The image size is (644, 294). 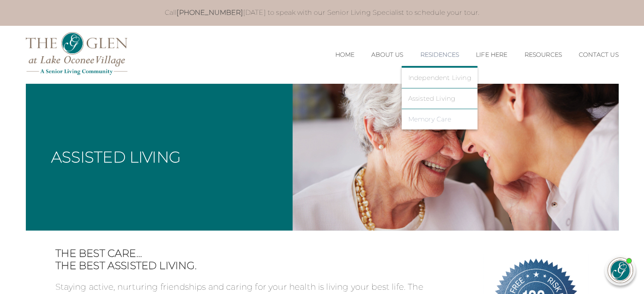 What do you see at coordinates (543, 55) in the screenshot?
I see `a: Resources` at bounding box center [543, 55].